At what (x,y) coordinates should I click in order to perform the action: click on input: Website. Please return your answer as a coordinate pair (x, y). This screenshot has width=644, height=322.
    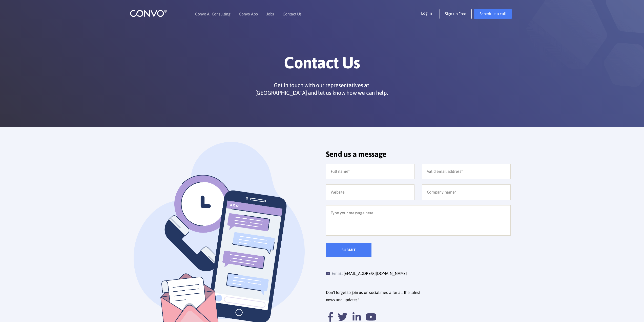
    Looking at the image, I should click on (370, 193).